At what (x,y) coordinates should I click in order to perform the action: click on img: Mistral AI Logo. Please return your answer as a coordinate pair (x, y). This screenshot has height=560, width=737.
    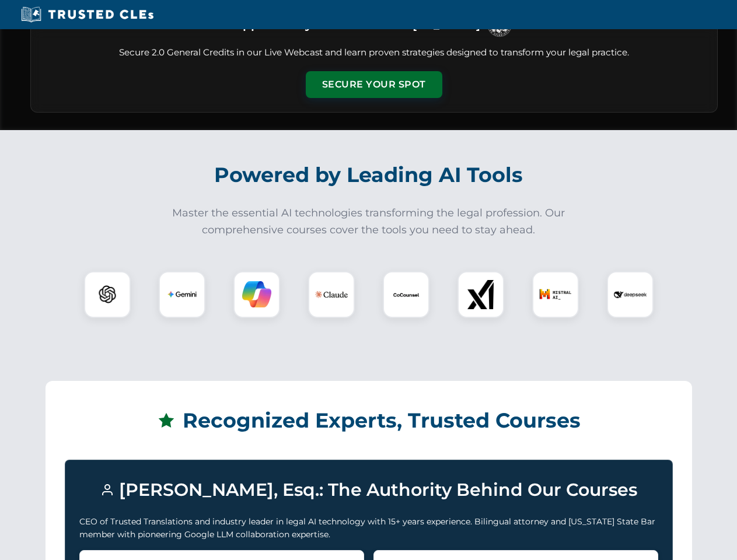
    Looking at the image, I should click on (556, 295).